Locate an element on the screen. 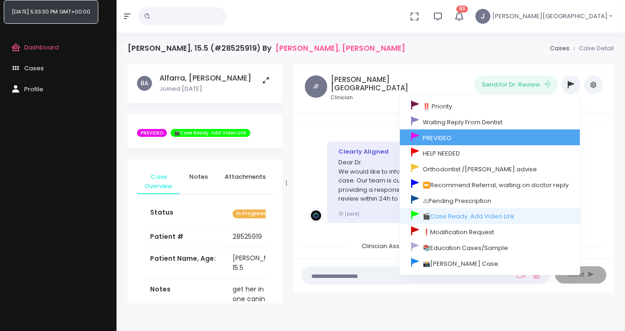  small: Clinician is located at coordinates (370, 98).